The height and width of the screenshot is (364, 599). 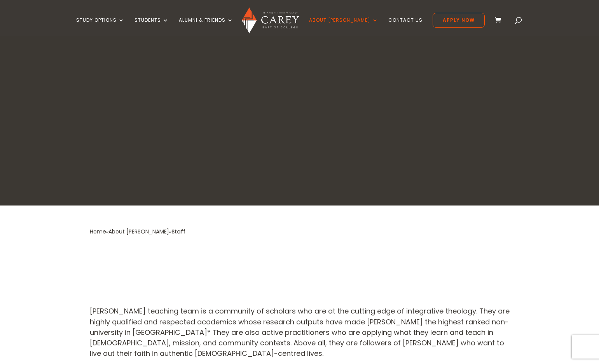 What do you see at coordinates (270, 20) in the screenshot?
I see `img: Carey Baptist College` at bounding box center [270, 20].